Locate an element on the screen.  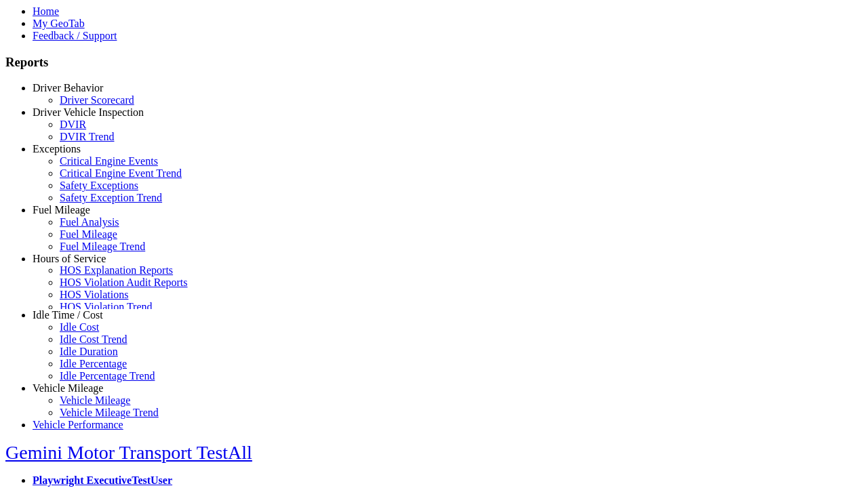
a: Safety Exceptions is located at coordinates (99, 185).